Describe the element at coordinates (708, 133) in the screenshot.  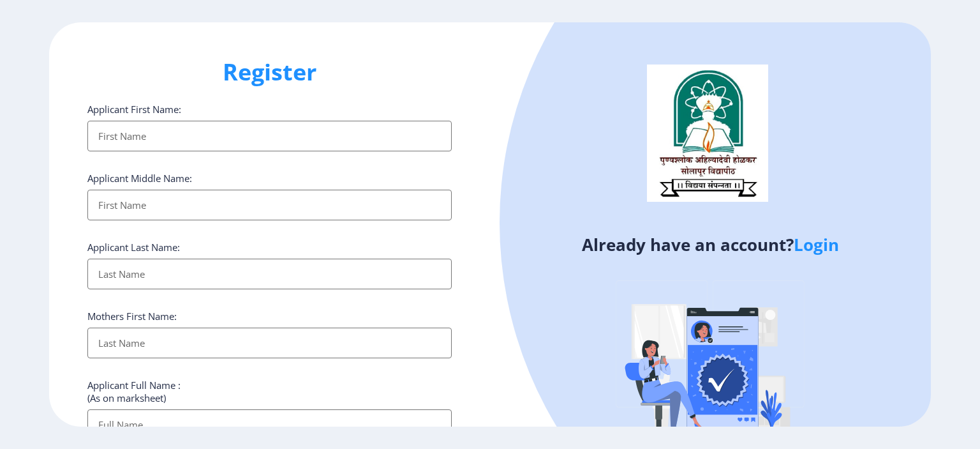
I see `img: logo` at that location.